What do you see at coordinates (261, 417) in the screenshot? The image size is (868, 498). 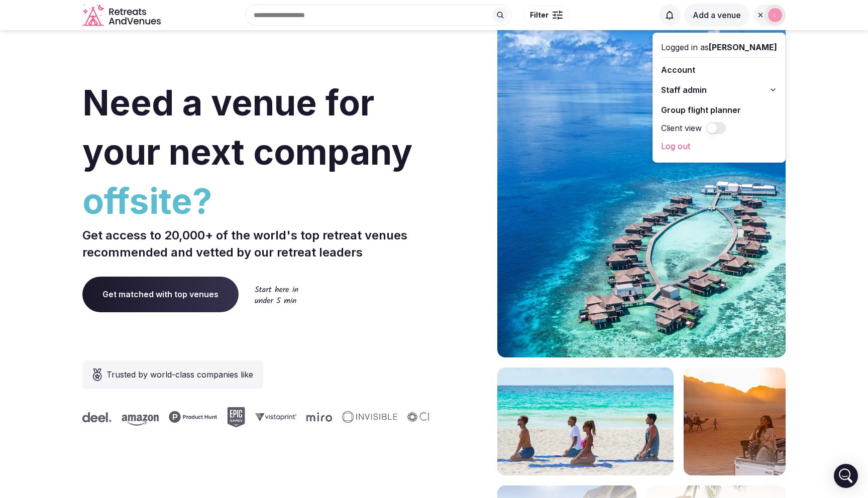 I see `svg: Invisible company logo` at bounding box center [261, 417].